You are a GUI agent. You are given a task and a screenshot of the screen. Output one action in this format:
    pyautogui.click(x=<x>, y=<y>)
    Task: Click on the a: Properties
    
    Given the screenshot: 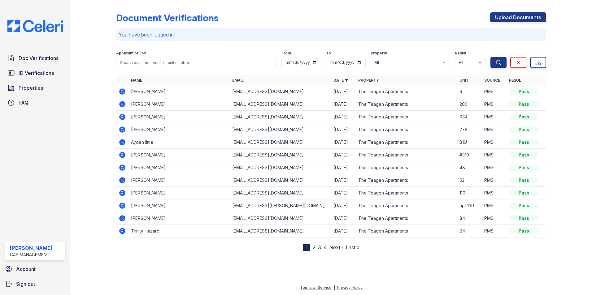 What is the action you would take?
    pyautogui.click(x=35, y=88)
    